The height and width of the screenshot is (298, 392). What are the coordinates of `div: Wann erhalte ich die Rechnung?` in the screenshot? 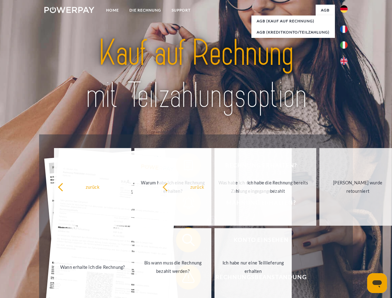 It's located at (92, 266).